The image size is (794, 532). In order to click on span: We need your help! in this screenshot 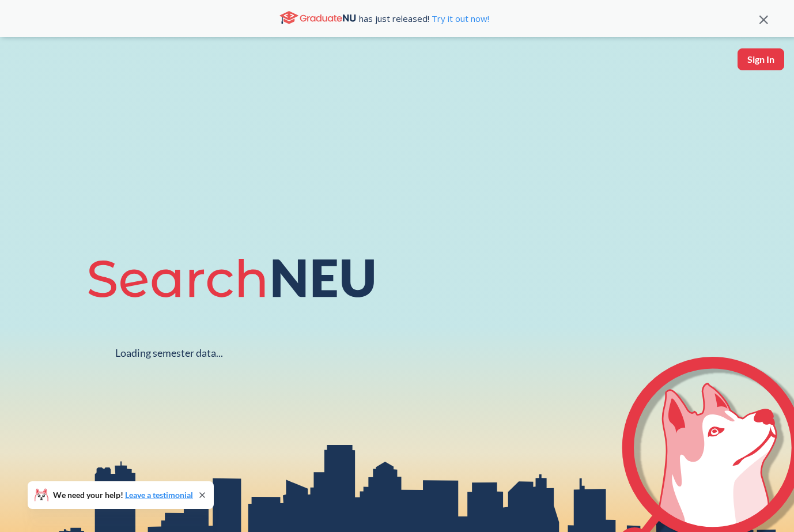, I will do `click(123, 495)`.